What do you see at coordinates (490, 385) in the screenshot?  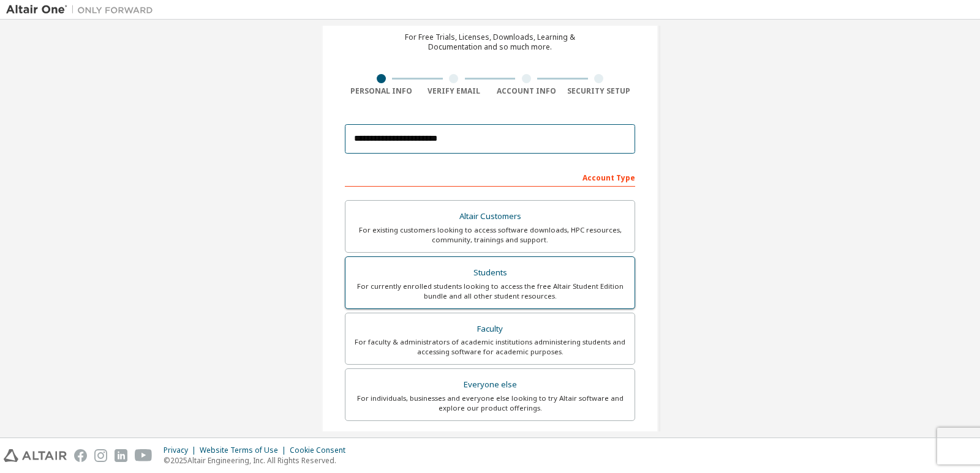 I see `div: Everyone else` at bounding box center [490, 385].